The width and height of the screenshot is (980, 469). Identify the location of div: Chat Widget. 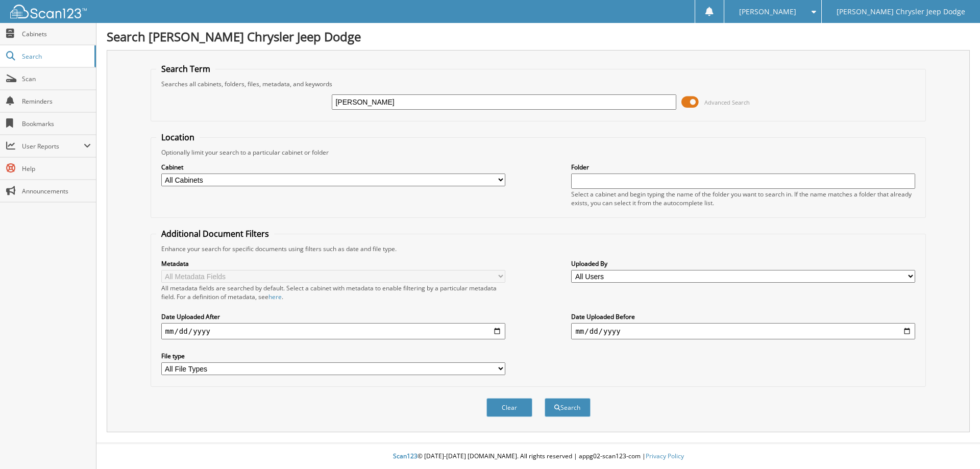
(954, 445).